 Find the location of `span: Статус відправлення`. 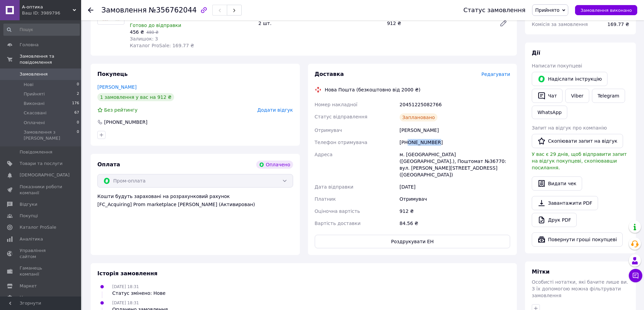

span: Статус відправлення is located at coordinates (341, 117).